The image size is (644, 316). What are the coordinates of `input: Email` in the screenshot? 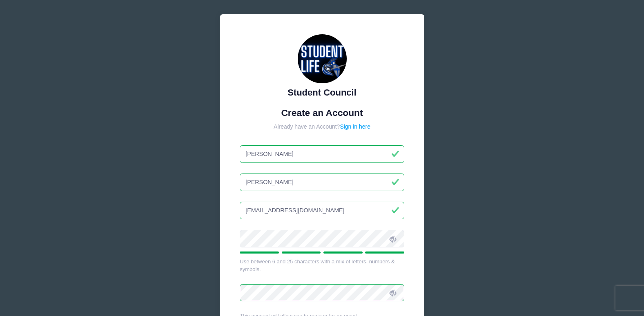 It's located at (322, 210).